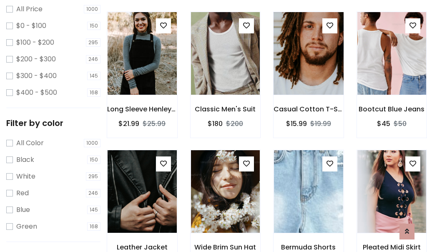 The image size is (427, 252). I want to click on h6: Casual Cotton T-Shirt, so click(309, 109).